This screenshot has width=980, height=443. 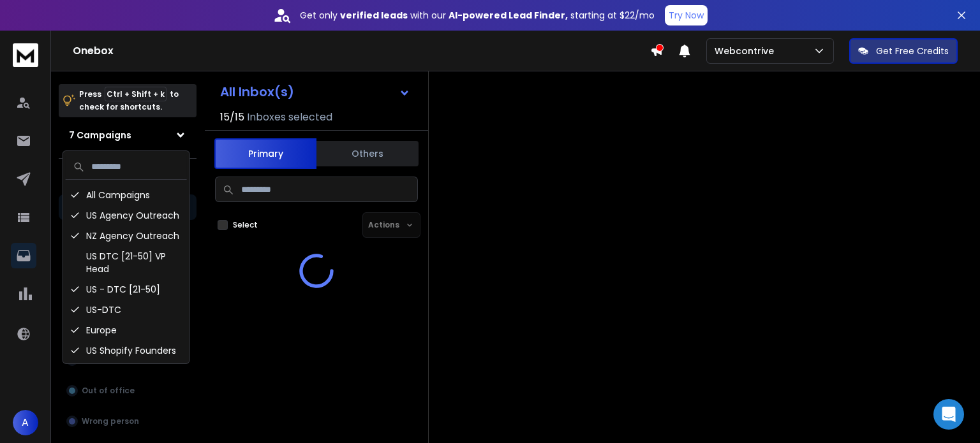 I want to click on div: All Campaigns, so click(x=127, y=195).